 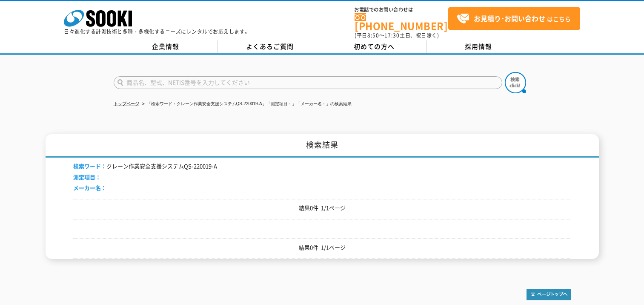 I want to click on span: 測定項目：, so click(x=87, y=177).